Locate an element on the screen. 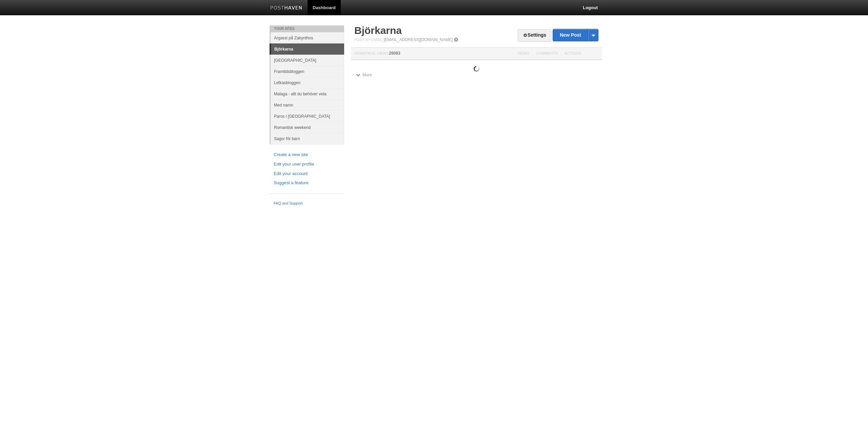 This screenshot has width=868, height=439. a: Romantisk weekend is located at coordinates (307, 127).